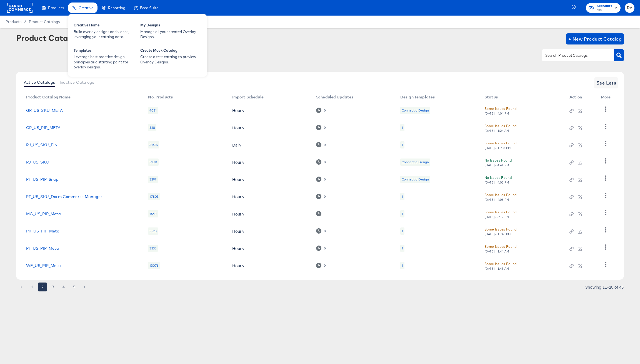 The width and height of the screenshot is (640, 364). I want to click on a: GR_US_PIP_META, so click(44, 128).